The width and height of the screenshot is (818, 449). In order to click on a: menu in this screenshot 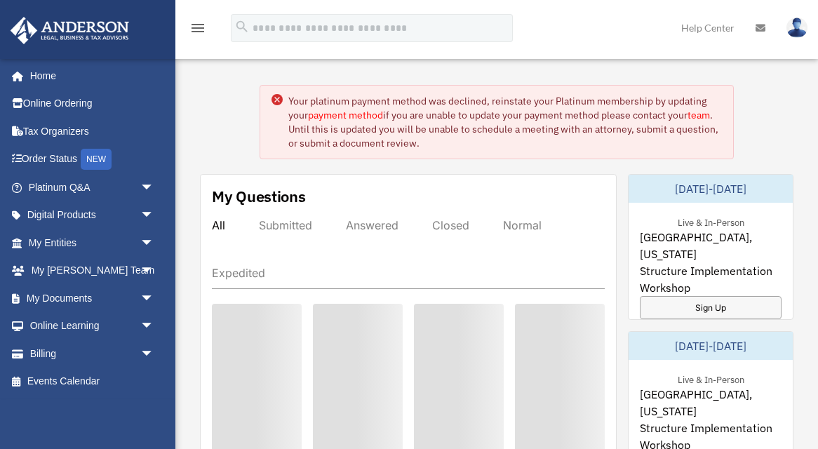, I will do `click(198, 30)`.